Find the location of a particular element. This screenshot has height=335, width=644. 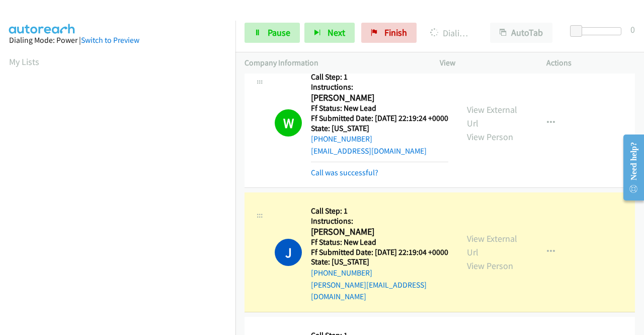

span: Next is located at coordinates (336, 32).